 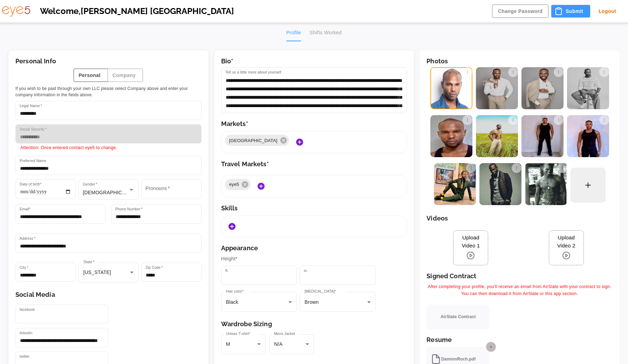 I want to click on img: DamionRoch.JPG, so click(x=543, y=89).